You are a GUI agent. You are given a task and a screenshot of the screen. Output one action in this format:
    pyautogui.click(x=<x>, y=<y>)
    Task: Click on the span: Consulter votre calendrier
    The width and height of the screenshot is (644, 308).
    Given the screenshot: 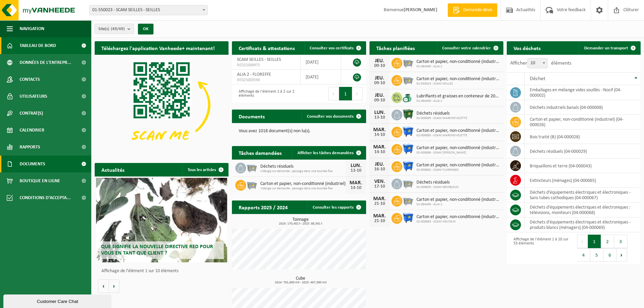 What is the action you would take?
    pyautogui.click(x=467, y=48)
    